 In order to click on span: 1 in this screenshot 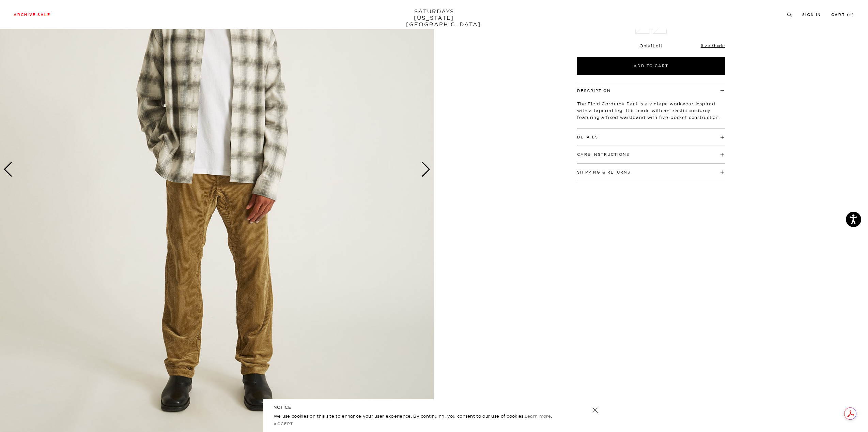, I will do `click(652, 46)`.